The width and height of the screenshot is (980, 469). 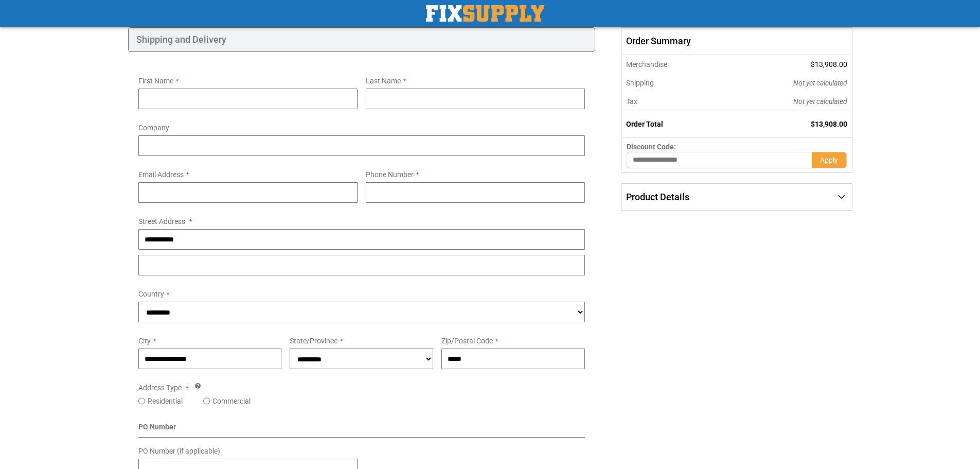 I want to click on div: Shipping and Delivery, so click(x=362, y=40).